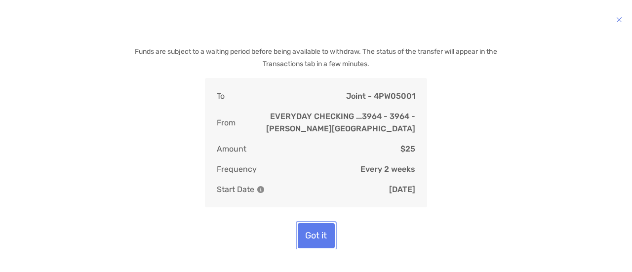 The image size is (632, 272). I want to click on button: Got it, so click(316, 235).